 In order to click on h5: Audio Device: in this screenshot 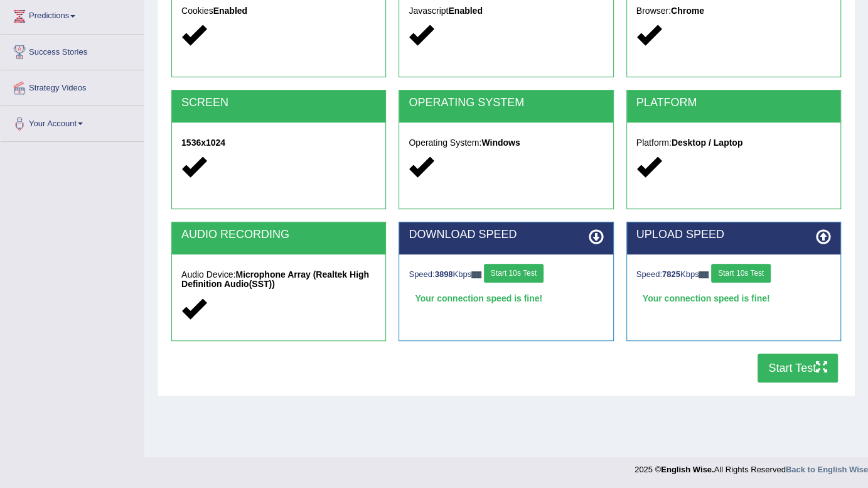, I will do `click(279, 280)`.